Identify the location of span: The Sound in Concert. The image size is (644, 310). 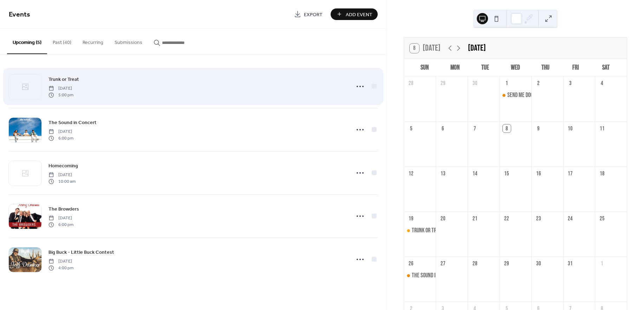
(72, 123).